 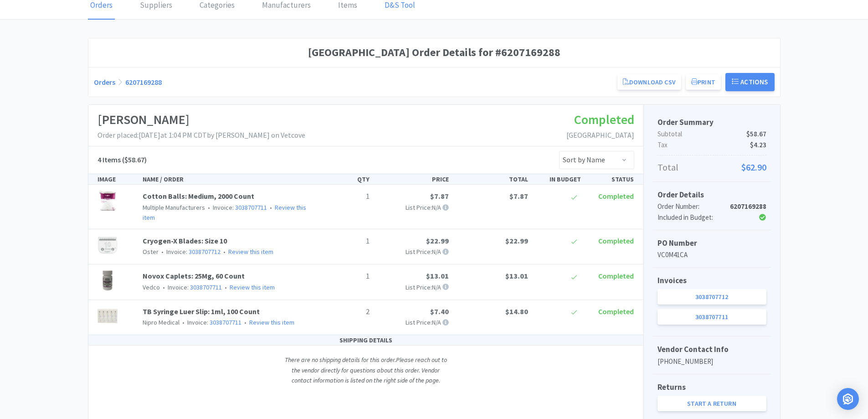 What do you see at coordinates (107, 316) in the screenshot?
I see `img: 63e74fae418143c28d767843dd0b8b66_50966.jpeg` at bounding box center [107, 316].